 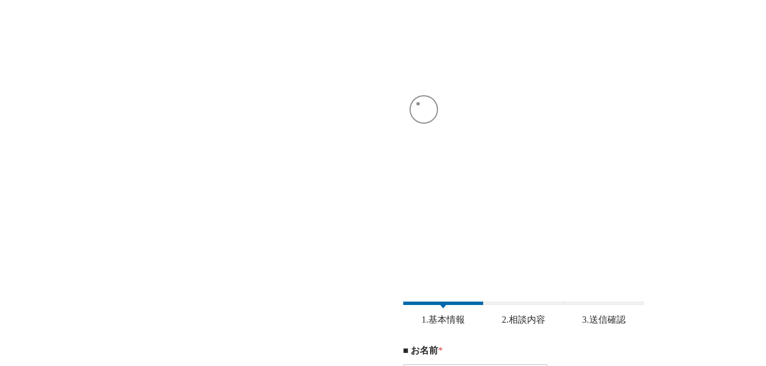 I want to click on span: 1, so click(x=443, y=304).